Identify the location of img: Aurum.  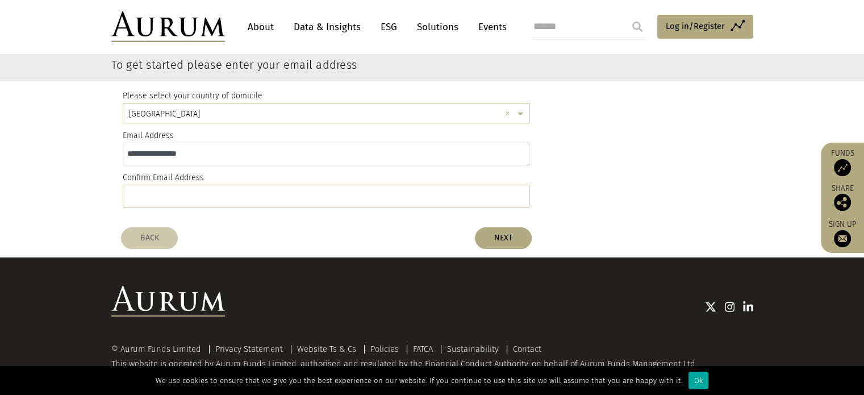
(168, 27).